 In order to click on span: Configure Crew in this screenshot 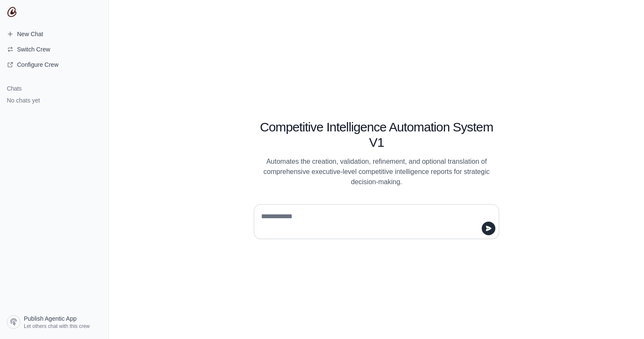, I will do `click(37, 65)`.